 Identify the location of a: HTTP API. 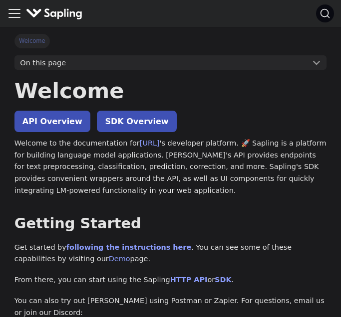
(189, 280).